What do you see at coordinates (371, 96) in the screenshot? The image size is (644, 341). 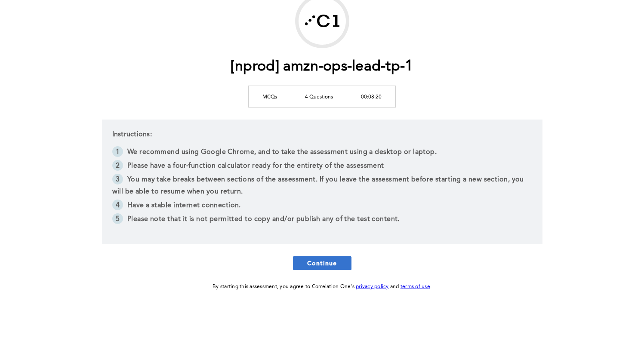 I see `td: 00:08:20` at bounding box center [371, 96].